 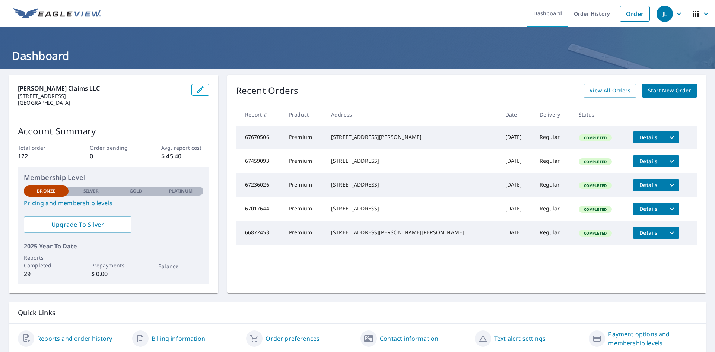 I want to click on button: filesDropdownBtn-67236026, so click(x=671, y=185).